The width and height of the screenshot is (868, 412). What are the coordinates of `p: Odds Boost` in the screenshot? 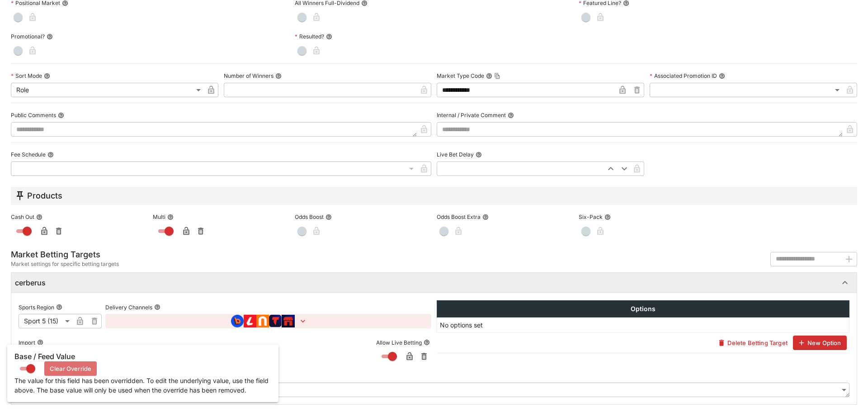 It's located at (309, 217).